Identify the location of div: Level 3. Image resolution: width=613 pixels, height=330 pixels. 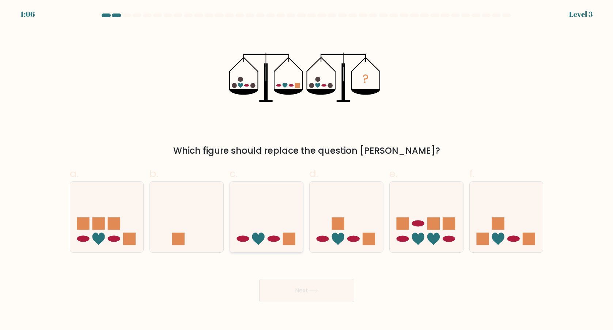
(581, 14).